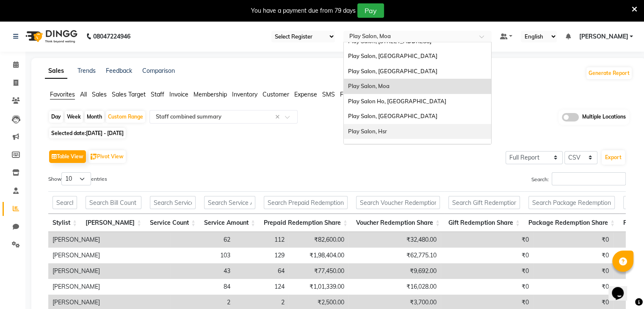  What do you see at coordinates (604, 117) in the screenshot?
I see `span: Multiple Locations` at bounding box center [604, 117].